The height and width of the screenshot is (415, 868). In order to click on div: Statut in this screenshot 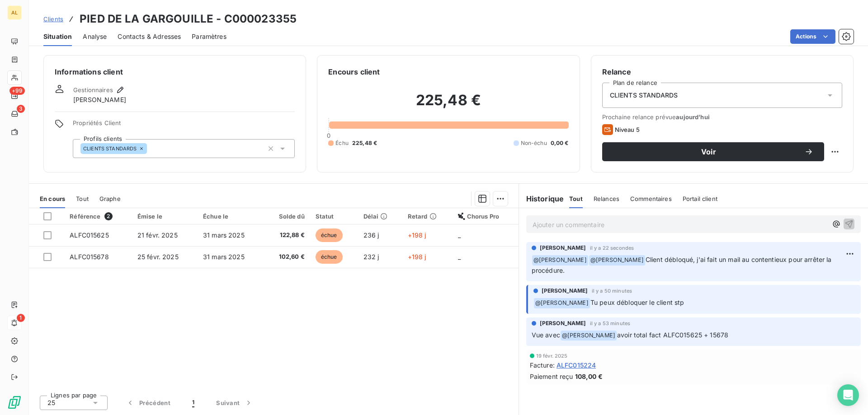, I will do `click(334, 217)`.